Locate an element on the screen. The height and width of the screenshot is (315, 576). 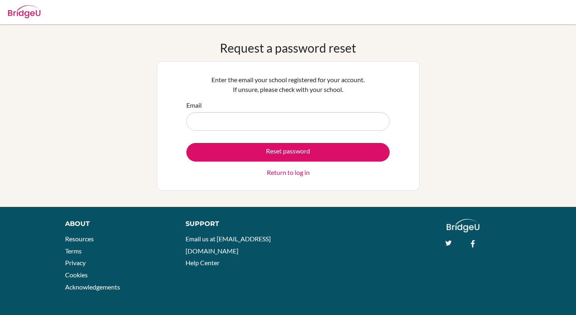
p: Enter the email your school registered for your account. If unsure, please check with your school. is located at coordinates (288, 85).